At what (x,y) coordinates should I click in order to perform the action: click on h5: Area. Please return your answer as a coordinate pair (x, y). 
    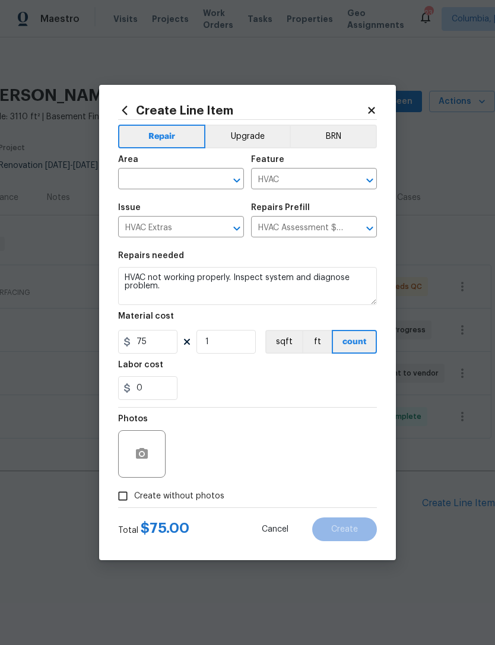
    Looking at the image, I should click on (128, 160).